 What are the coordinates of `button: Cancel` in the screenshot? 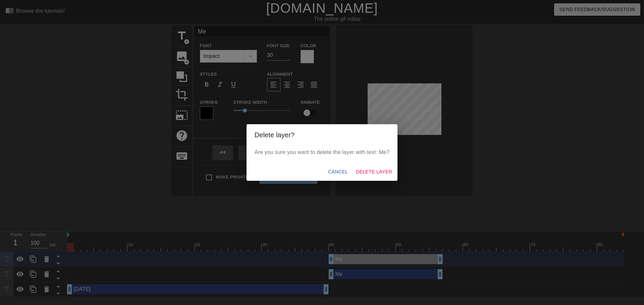 It's located at (338, 172).